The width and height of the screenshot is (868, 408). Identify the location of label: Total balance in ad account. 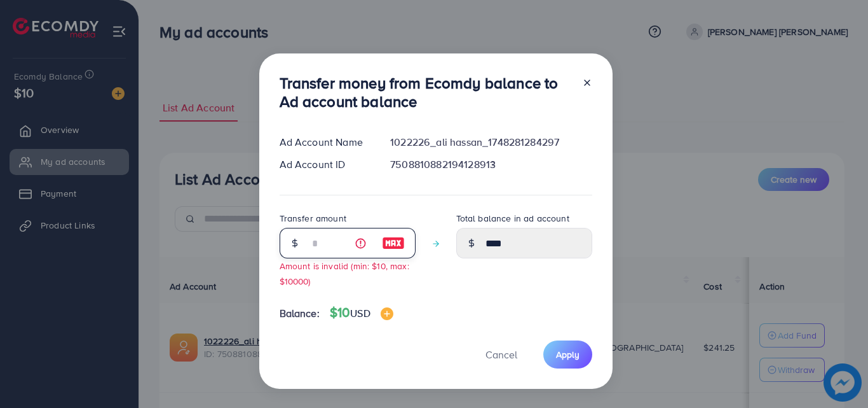
(512, 218).